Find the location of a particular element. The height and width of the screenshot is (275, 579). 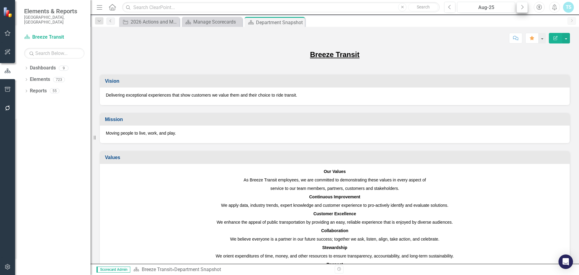

p: service to our team members, partners, customers and stakeholders. is located at coordinates (335, 188).